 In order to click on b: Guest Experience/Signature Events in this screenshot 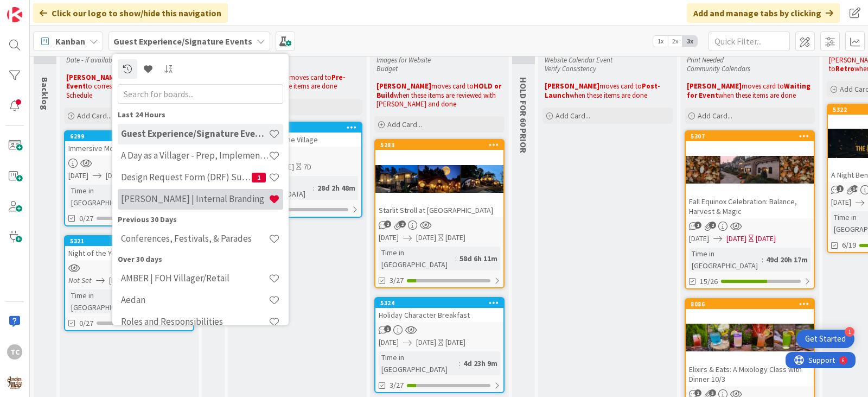, I will do `click(183, 41)`.